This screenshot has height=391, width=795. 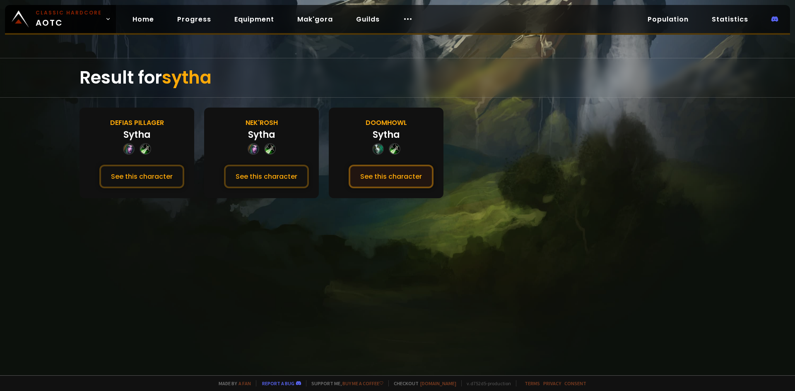 I want to click on span: AOTC, so click(x=69, y=19).